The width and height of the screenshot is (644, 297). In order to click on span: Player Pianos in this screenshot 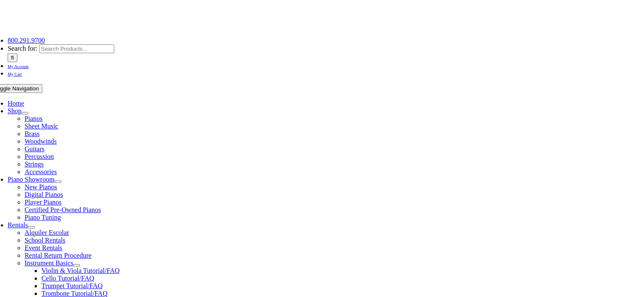, I will do `click(43, 202)`.